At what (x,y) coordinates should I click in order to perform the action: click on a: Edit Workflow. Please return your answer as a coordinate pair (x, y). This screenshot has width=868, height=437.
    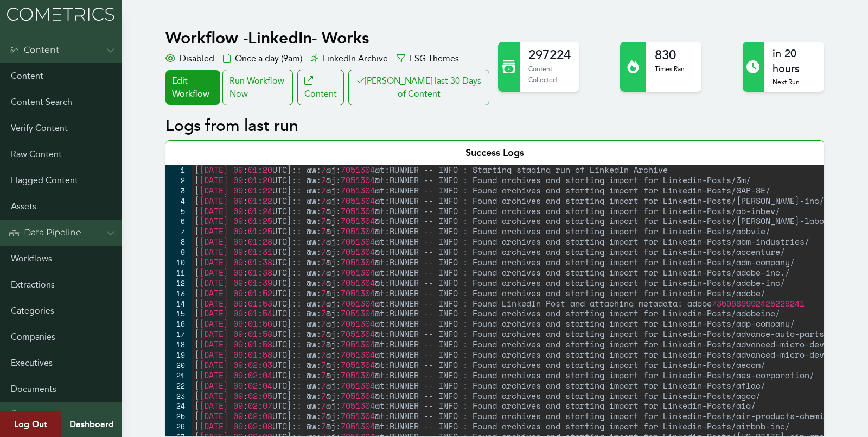
    Looking at the image, I should click on (193, 87).